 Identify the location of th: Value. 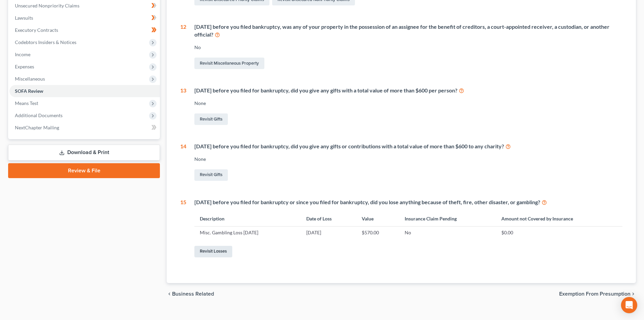
(377, 219).